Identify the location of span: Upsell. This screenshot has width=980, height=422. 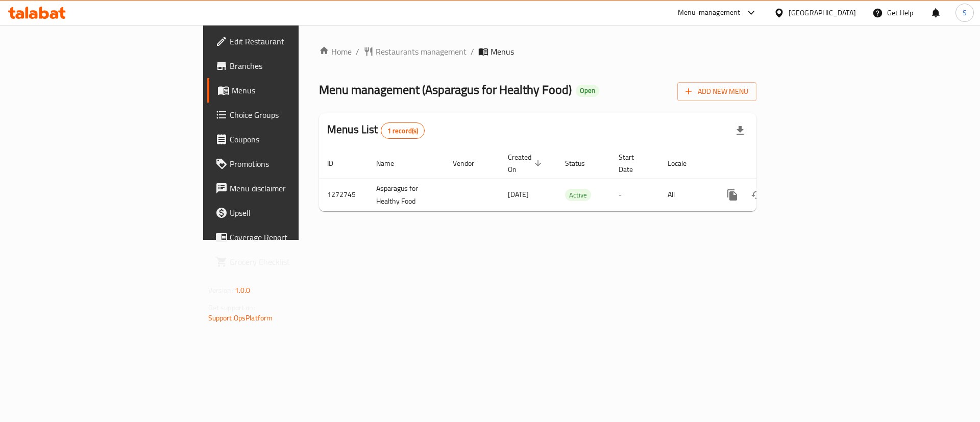
(294, 212).